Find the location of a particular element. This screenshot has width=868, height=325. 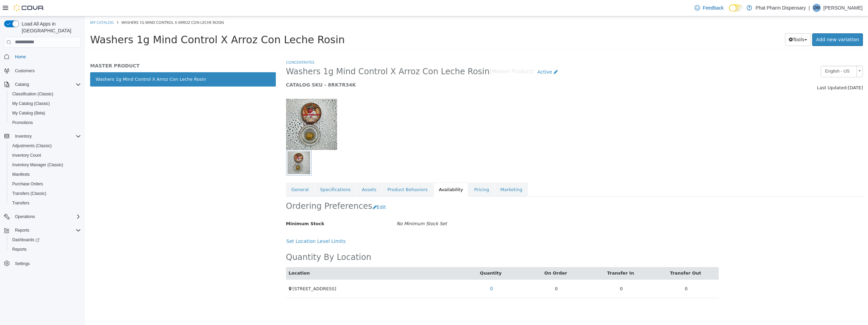

span: DM is located at coordinates (817, 8).